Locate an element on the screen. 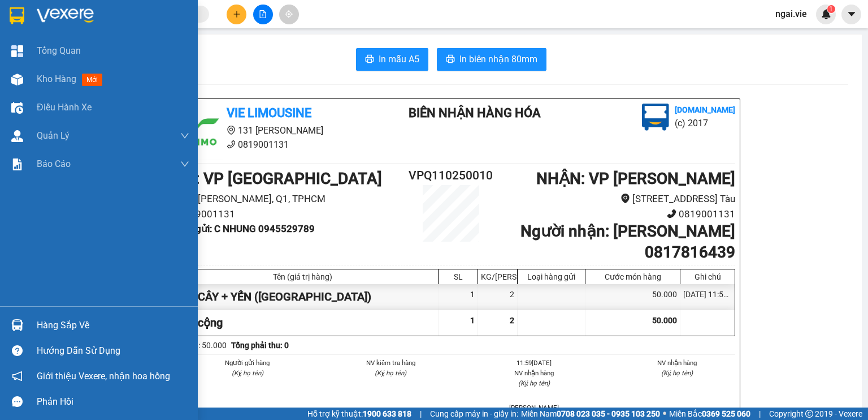 This screenshot has width=868, height=420. span: Báo cáo is located at coordinates (54, 163).